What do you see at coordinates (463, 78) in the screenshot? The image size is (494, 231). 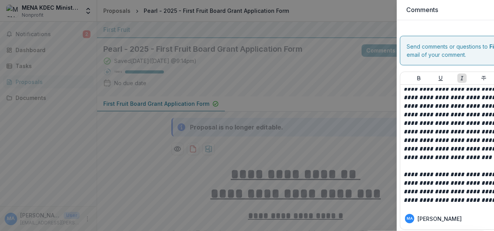 I see `button: Italicize` at bounding box center [463, 78].